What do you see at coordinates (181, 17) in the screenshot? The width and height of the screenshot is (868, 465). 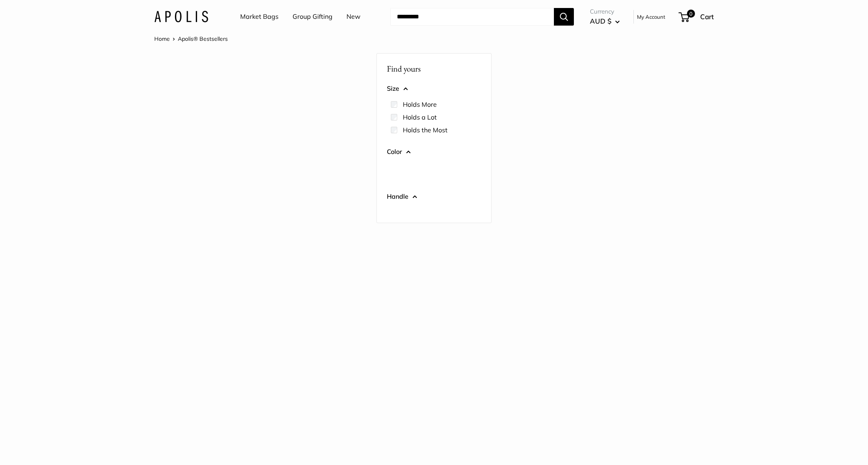 I see `img: Apolis` at bounding box center [181, 17].